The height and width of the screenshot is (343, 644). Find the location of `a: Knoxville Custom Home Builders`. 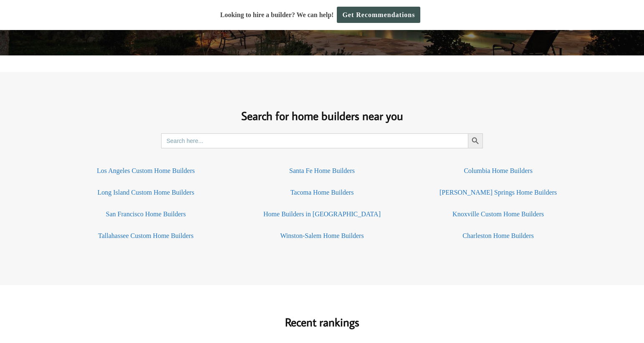

a: Knoxville Custom Home Builders is located at coordinates (498, 214).